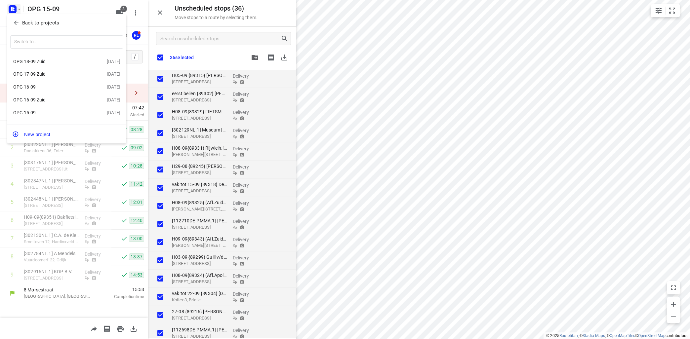 The width and height of the screenshot is (690, 339). What do you see at coordinates (67, 23) in the screenshot?
I see `button: Back to projects` at bounding box center [67, 23].